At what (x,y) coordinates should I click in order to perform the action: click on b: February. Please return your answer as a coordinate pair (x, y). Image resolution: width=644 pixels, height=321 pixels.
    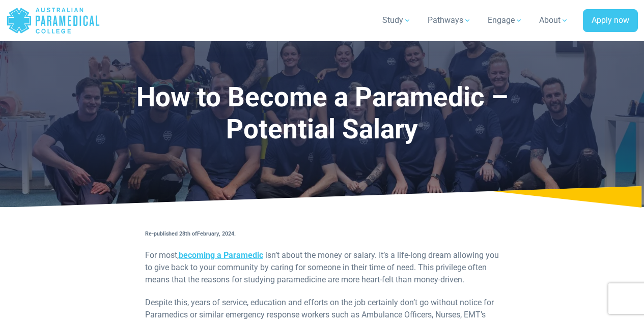
    Looking at the image, I should click on (208, 234).